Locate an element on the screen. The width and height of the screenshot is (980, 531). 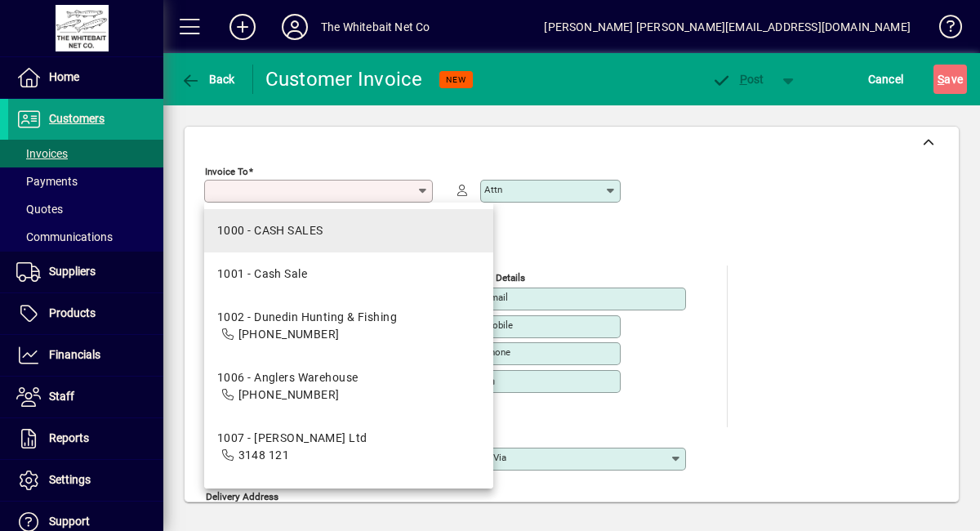
button: Cancel is located at coordinates (886, 79).